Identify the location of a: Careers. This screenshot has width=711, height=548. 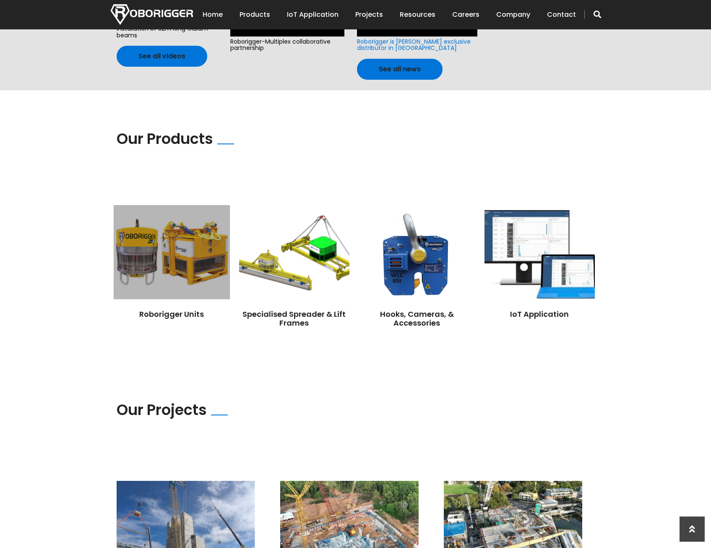
(466, 15).